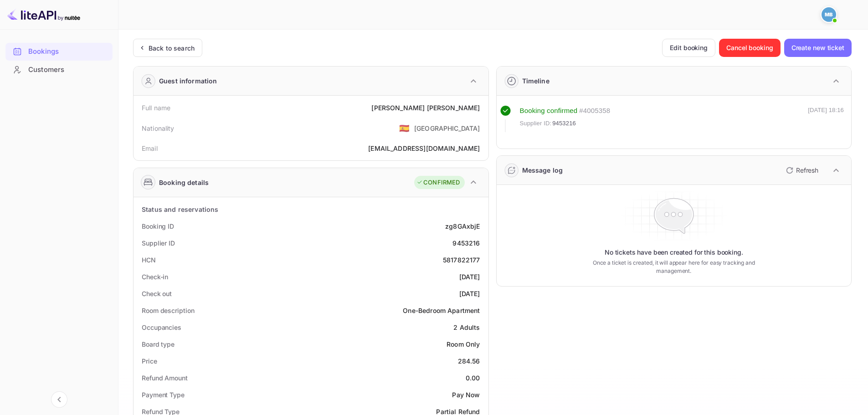 The image size is (868, 415). I want to click on div: zg8GAxbjE, so click(462, 226).